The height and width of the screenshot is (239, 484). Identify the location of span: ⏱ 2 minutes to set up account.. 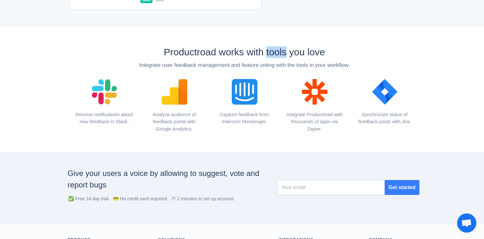
(203, 199).